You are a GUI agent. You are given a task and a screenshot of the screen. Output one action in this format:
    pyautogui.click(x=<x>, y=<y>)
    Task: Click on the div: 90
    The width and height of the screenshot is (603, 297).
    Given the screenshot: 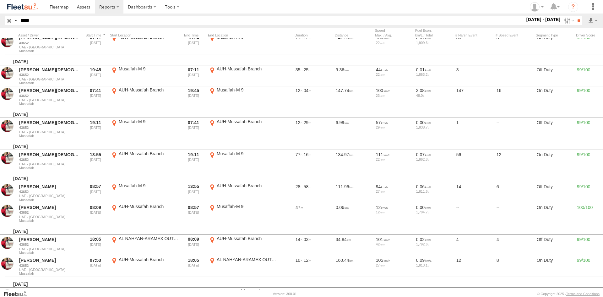 What is the action you would take?
    pyautogui.click(x=394, y=292)
    